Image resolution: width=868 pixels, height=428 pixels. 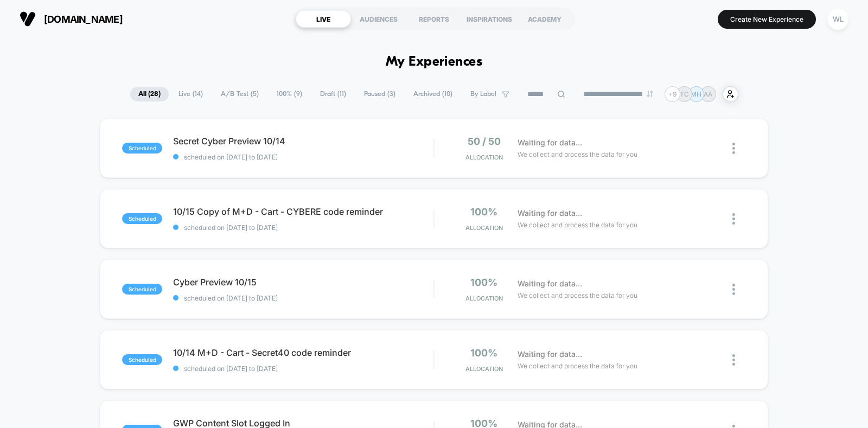 What do you see at coordinates (289, 94) in the screenshot?
I see `span: 100% ( 9 )` at bounding box center [289, 94].